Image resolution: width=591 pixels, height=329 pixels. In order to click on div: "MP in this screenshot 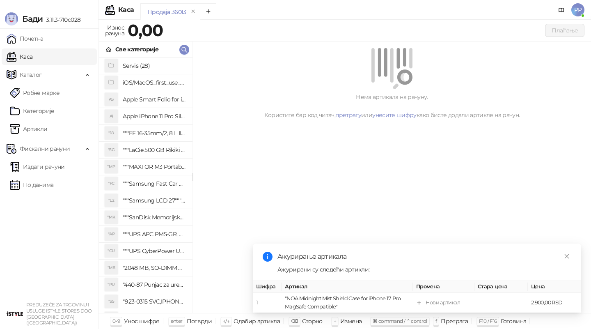, I will do `click(111, 167)`.